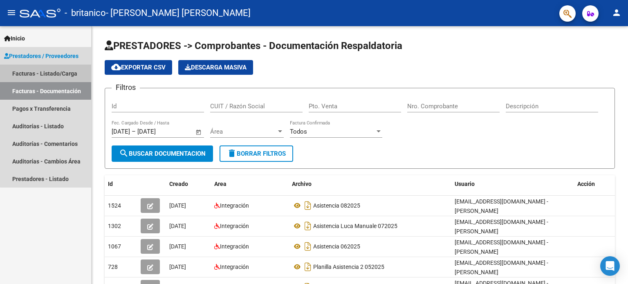  I want to click on button: Open calendar, so click(199, 132).